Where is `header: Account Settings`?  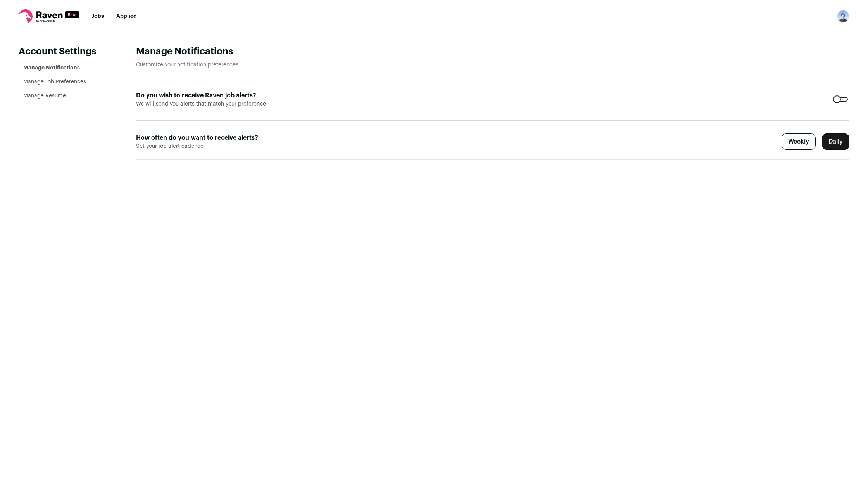
header: Account Settings is located at coordinates (58, 52).